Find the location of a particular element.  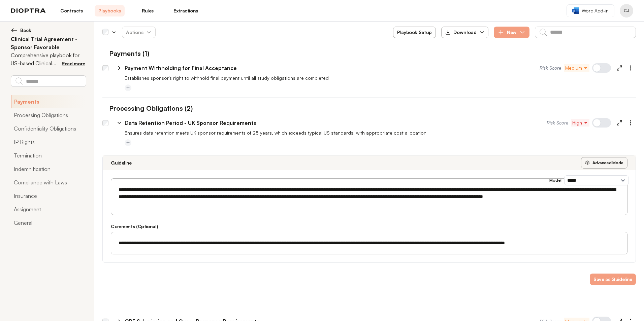

p: Ensures data retention meets UK sponsor requirements of 25 years, which exceeds typical US standa... is located at coordinates (380, 133).